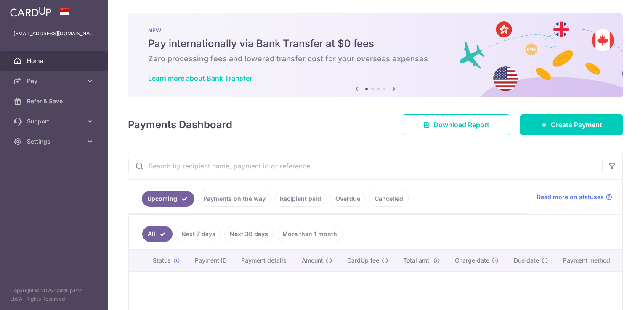  I want to click on a: Cancelled, so click(389, 199).